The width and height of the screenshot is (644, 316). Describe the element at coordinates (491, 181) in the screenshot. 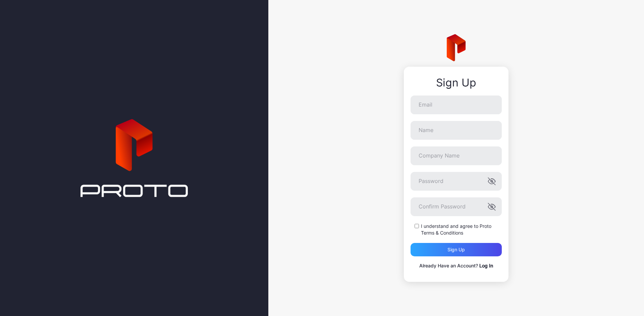

I see `button: Password` at that location.